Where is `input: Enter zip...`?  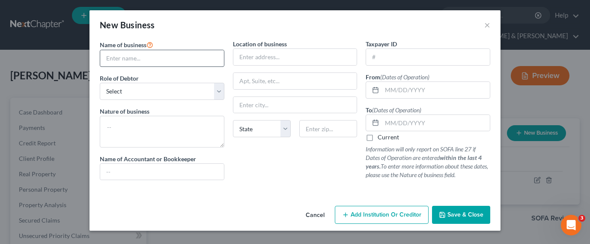 input: Enter zip... is located at coordinates (328, 129).